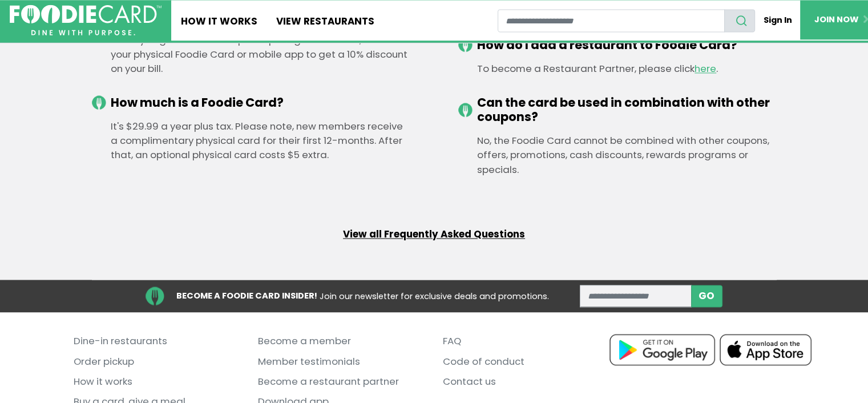 This screenshot has width=868, height=403. What do you see at coordinates (251, 55) in the screenshot?
I see `div: When you go to one of our participating restaurants, show your physical Foodie Card or mobile app...` at bounding box center [251, 55].